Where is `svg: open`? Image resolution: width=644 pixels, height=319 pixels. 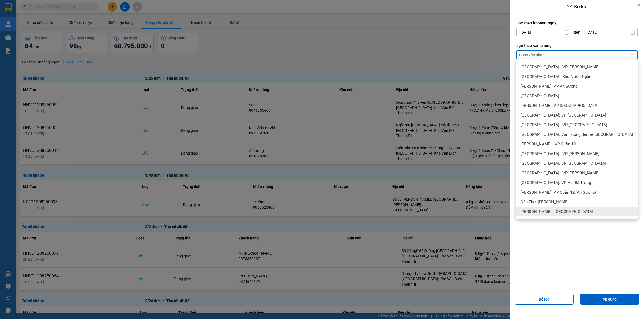
svg: open is located at coordinates (632, 55).